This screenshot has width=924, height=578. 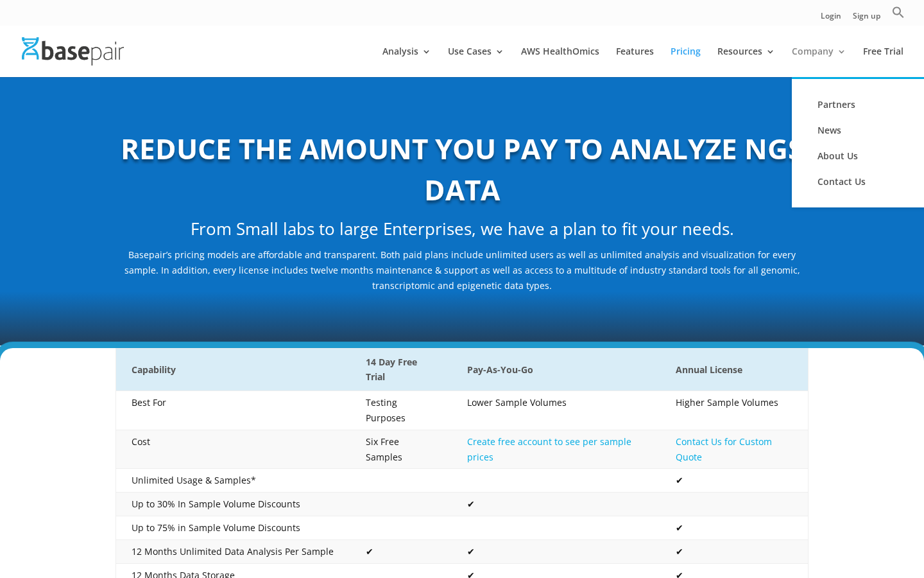 I want to click on td: Lower Sample Volumes, so click(x=556, y=410).